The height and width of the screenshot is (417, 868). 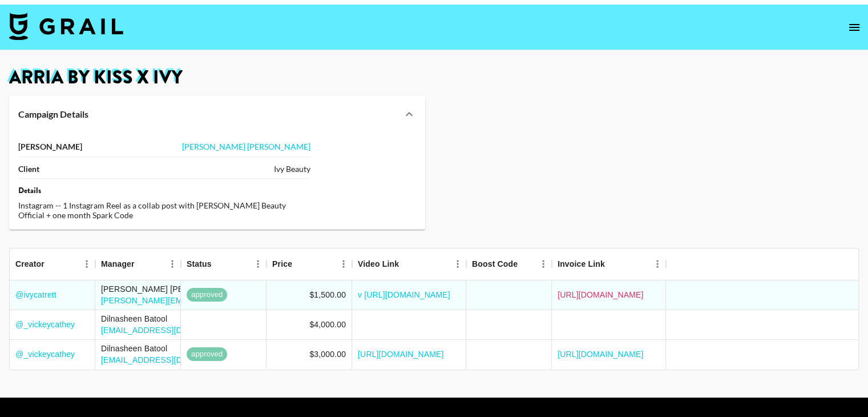 I want to click on div: Ivy Beauty, so click(x=293, y=169).